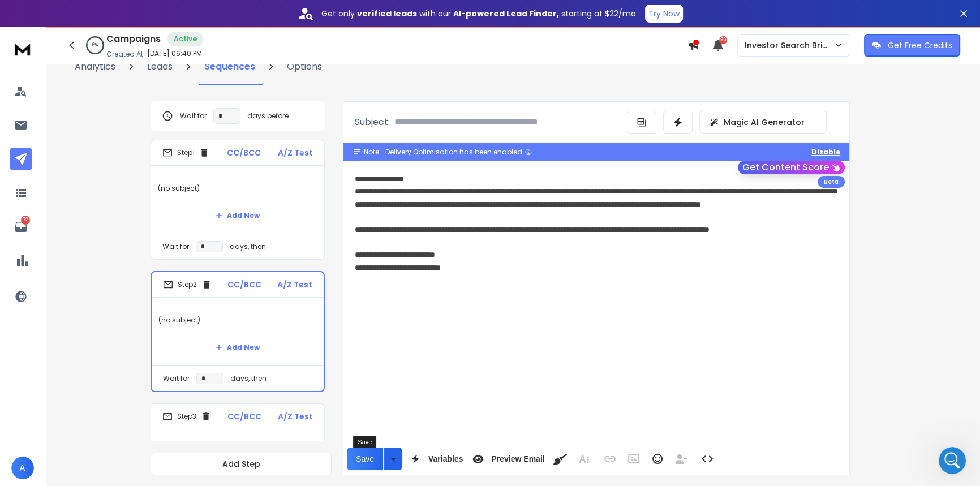  What do you see at coordinates (707, 459) in the screenshot?
I see `button: Code View` at bounding box center [707, 459].